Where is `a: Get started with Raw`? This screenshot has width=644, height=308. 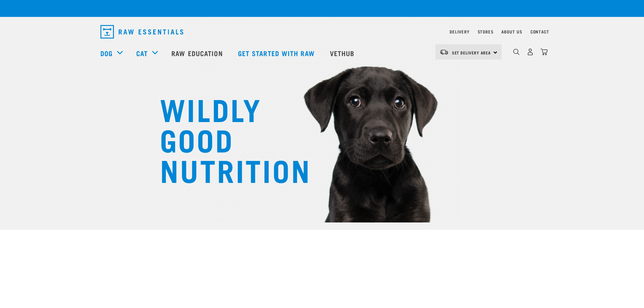
a: Get started with Raw is located at coordinates (278, 53).